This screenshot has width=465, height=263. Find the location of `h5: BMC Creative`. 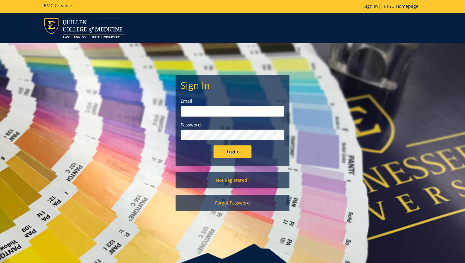

h5: BMC Creative is located at coordinates (58, 5).